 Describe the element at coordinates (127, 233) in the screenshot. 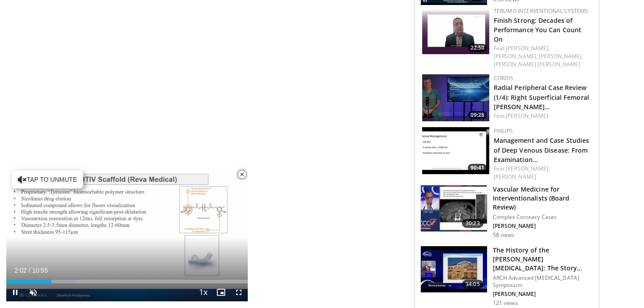

I see `video-js: Video Player` at that location.